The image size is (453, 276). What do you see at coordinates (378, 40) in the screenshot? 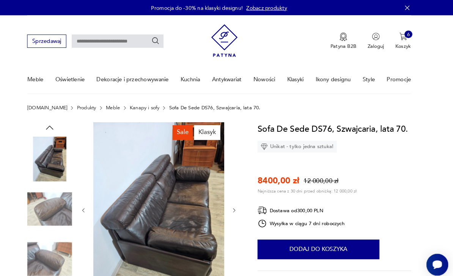
I see `button: Zaloguj` at bounding box center [378, 40].